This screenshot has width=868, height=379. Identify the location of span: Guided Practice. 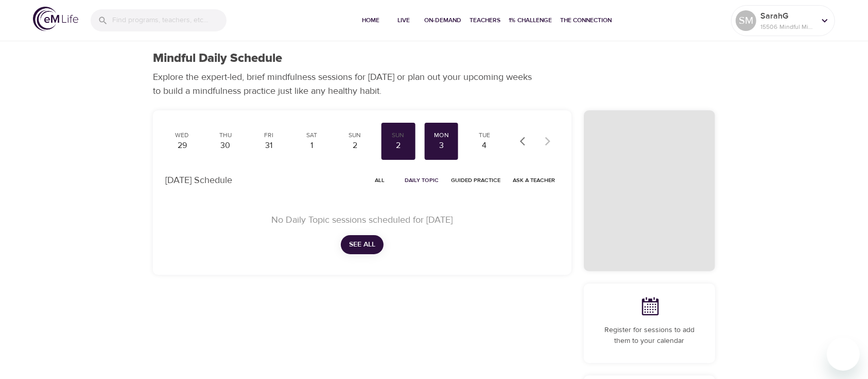
(475, 180).